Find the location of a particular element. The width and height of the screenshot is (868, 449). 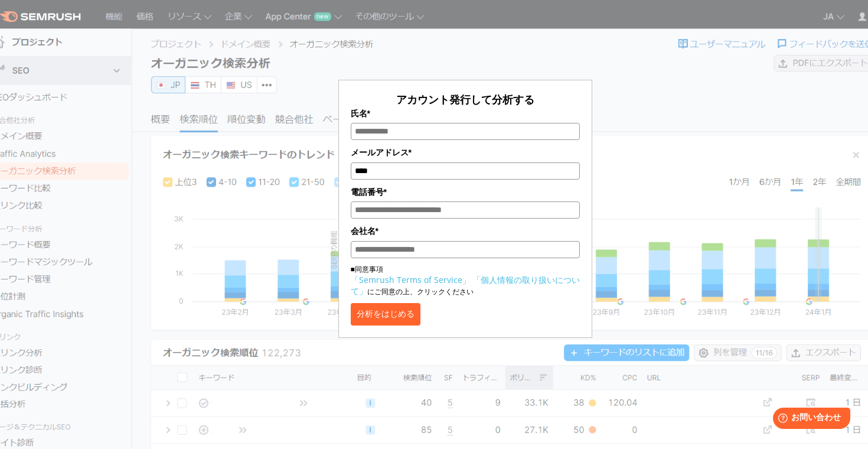

a: 「個人情報の取り扱いについて」 is located at coordinates (466, 285).